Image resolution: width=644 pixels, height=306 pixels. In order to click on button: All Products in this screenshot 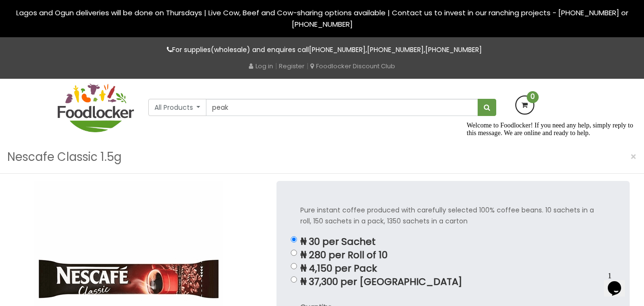, I will do `click(177, 107)`.